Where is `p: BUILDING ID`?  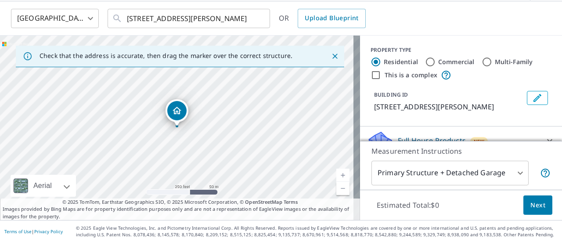 p: BUILDING ID is located at coordinates (390, 94).